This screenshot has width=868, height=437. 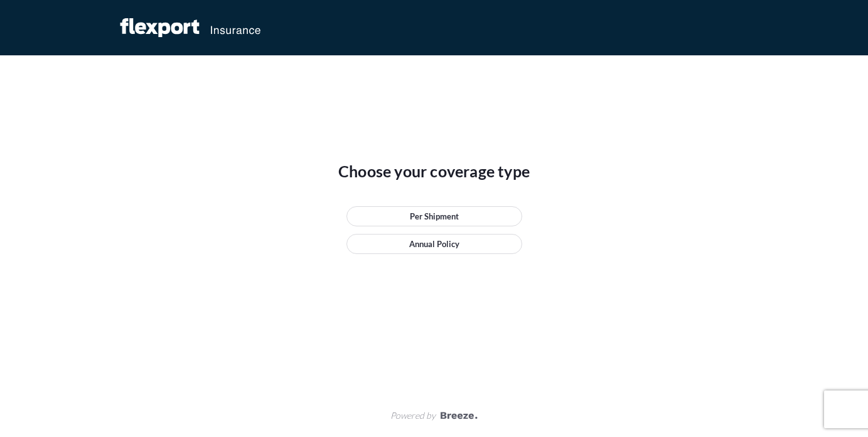 I want to click on a: Annual Policy, so click(x=434, y=244).